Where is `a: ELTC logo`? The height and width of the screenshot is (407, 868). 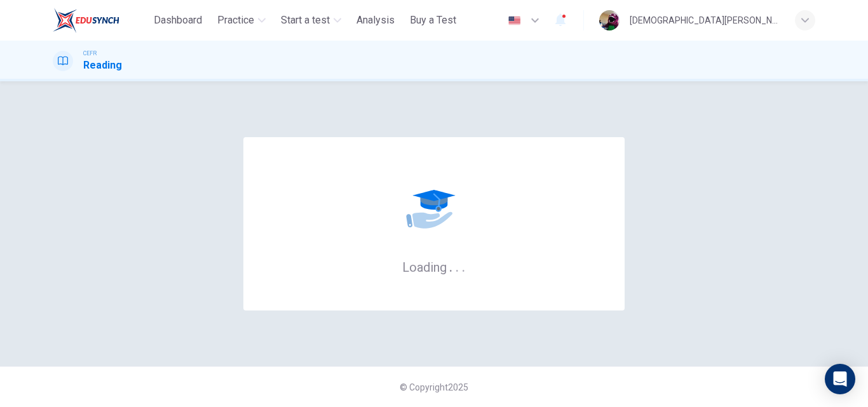 a: ELTC logo is located at coordinates (101, 20).